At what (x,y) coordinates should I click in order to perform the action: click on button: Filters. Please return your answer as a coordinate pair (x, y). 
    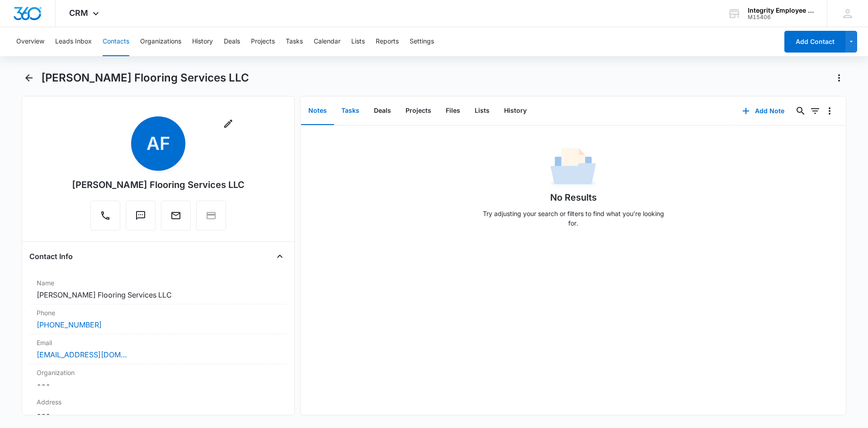
    Looking at the image, I should click on (815, 111).